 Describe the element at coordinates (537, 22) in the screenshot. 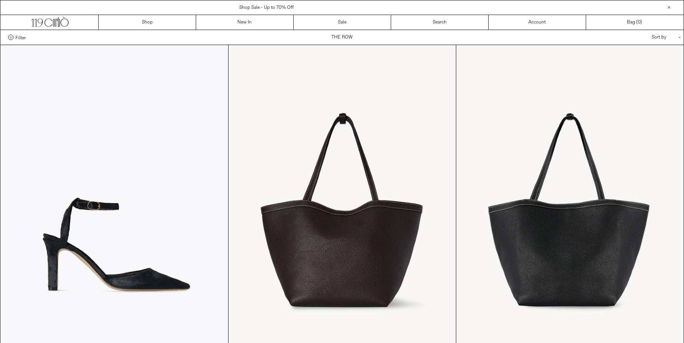

I see `a: Account` at that location.